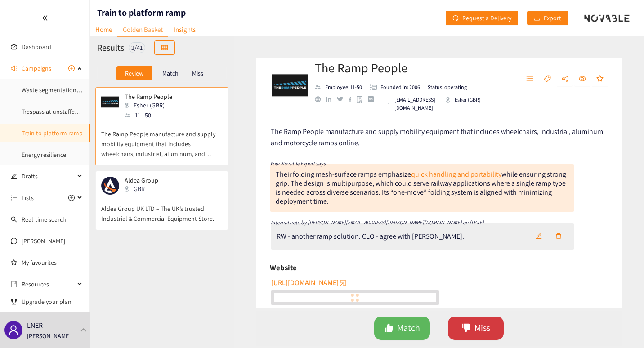 Image resolution: width=644 pixels, height=348 pixels. Describe the element at coordinates (565, 79) in the screenshot. I see `button: share-alt` at that location.